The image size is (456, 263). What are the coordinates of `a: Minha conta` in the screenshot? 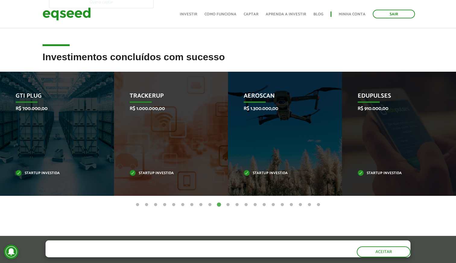 It's located at (352, 14).